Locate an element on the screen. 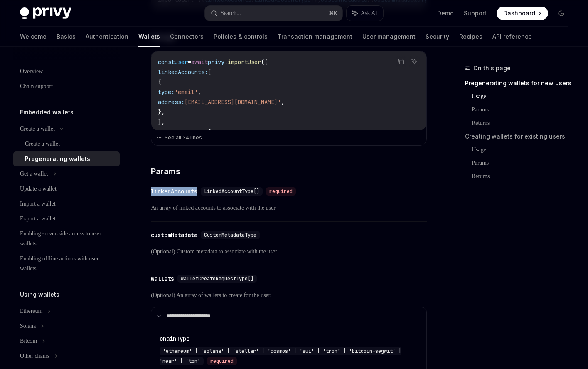 The height and width of the screenshot is (369, 588). a: API reference is located at coordinates (512, 37).